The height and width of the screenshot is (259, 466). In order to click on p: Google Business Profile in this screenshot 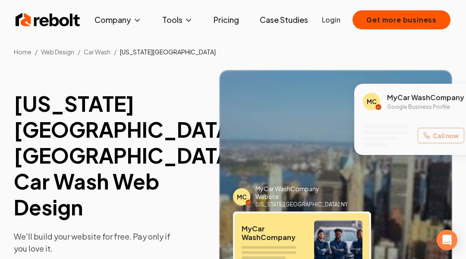, I will do `click(426, 107)`.